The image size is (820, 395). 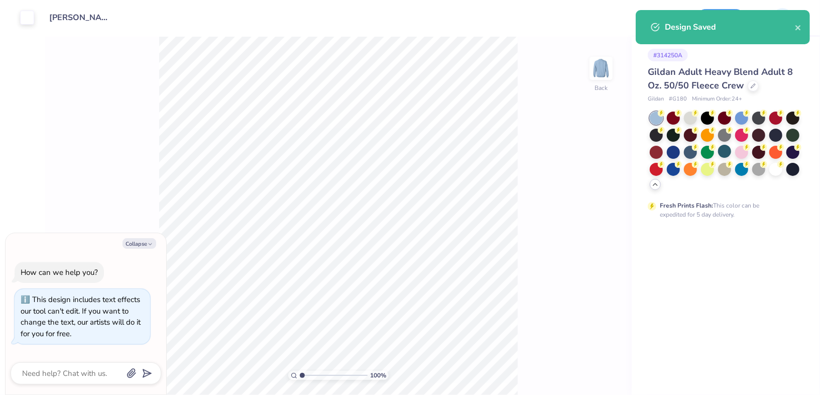 I want to click on input: Untitled Design, so click(x=78, y=18).